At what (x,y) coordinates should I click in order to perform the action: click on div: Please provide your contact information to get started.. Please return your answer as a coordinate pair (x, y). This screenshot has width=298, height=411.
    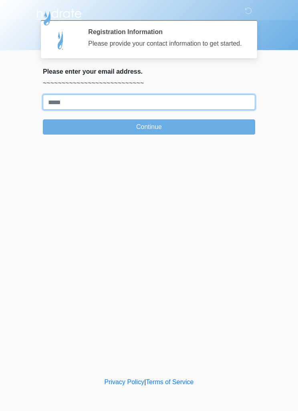
    Looking at the image, I should click on (165, 44).